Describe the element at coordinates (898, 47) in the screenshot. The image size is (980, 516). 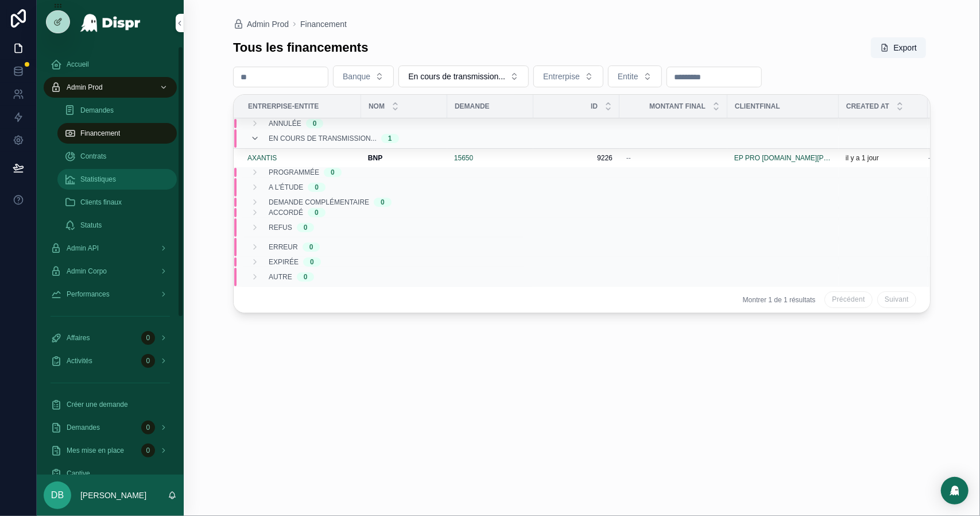
I see `button: Export` at that location.